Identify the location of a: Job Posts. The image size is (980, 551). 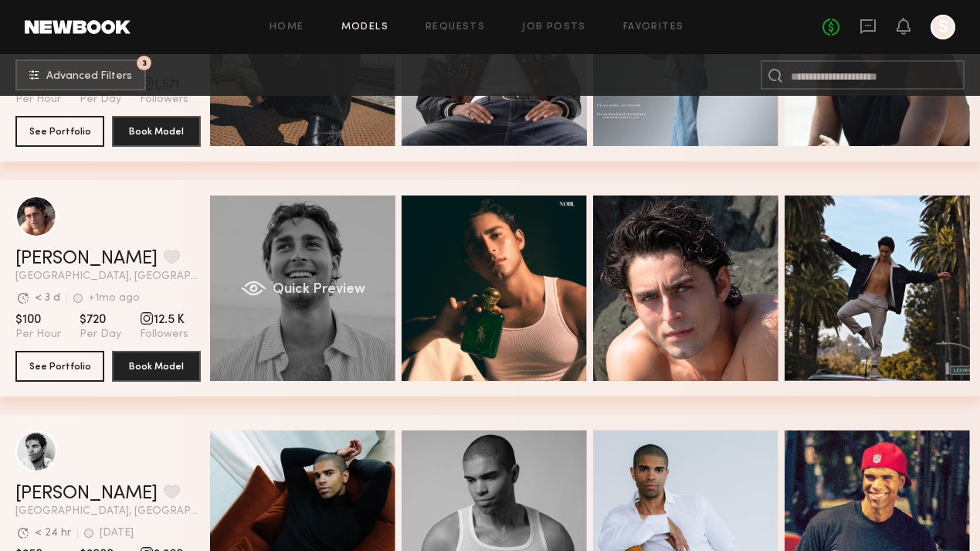
(554, 27).